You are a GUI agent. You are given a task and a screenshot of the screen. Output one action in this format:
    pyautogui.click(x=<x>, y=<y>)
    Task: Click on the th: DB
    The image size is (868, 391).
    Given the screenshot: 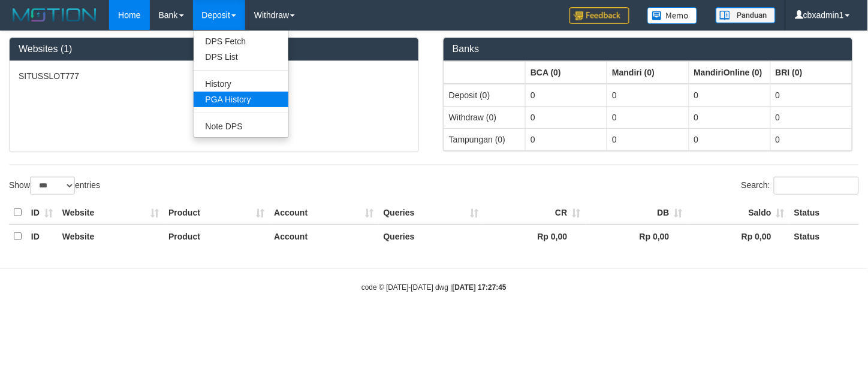 What is the action you would take?
    pyautogui.click(x=637, y=213)
    